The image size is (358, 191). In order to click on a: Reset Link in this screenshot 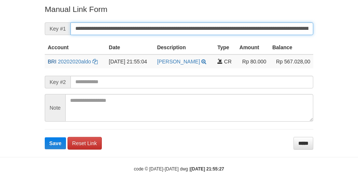, I will do `click(85, 143)`.